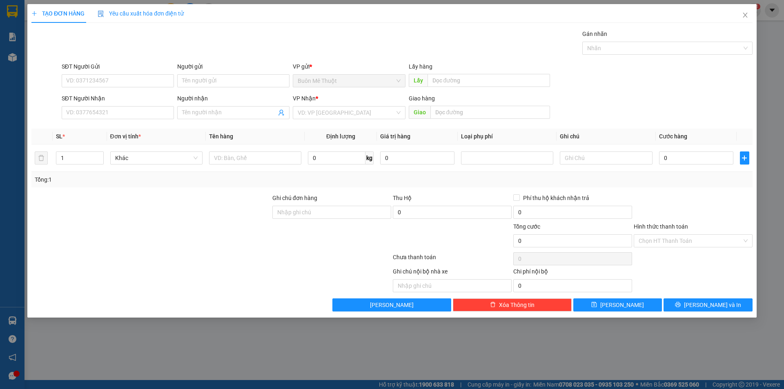 The width and height of the screenshot is (784, 389). What do you see at coordinates (340, 136) in the screenshot?
I see `span: Định lượng` at bounding box center [340, 136].